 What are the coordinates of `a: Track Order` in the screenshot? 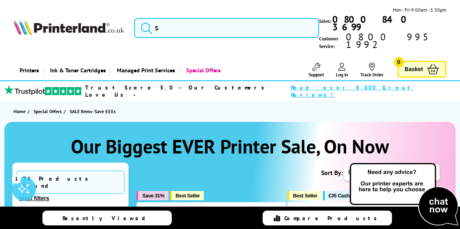 It's located at (372, 70).